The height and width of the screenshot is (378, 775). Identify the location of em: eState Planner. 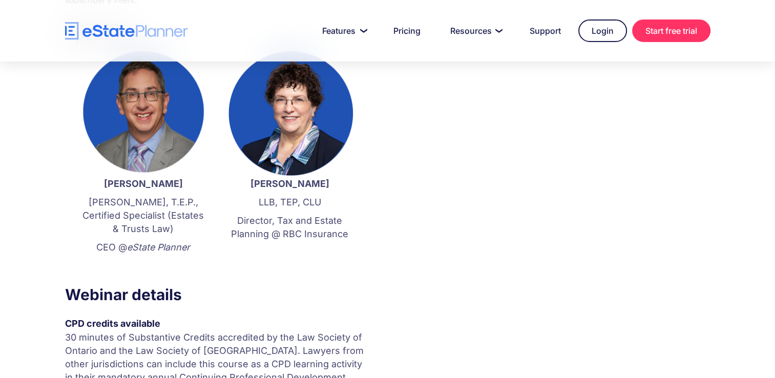
(158, 247).